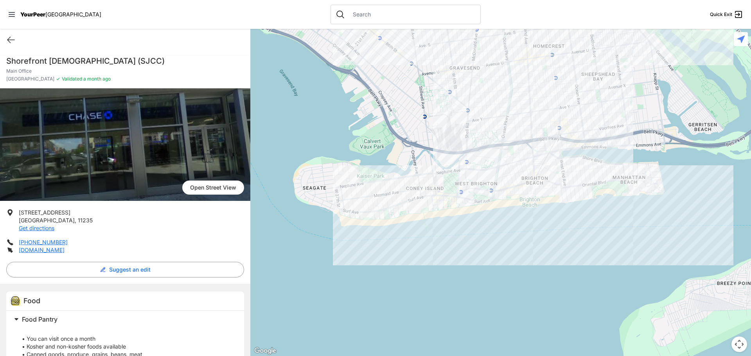 This screenshot has height=356, width=751. I want to click on a: Quick Exit, so click(726, 14).